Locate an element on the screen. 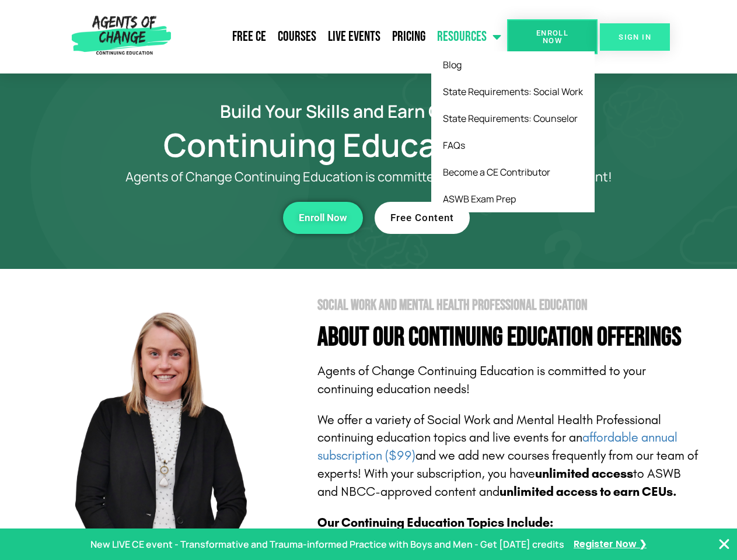 This screenshot has width=737, height=560. a: Register Now ❯ is located at coordinates (610, 544).